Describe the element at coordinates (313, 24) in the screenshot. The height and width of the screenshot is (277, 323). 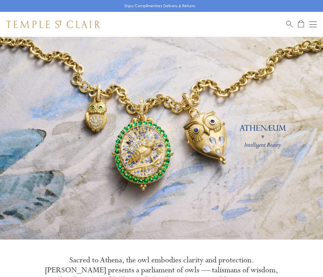
I see `button: Open navigation` at that location.